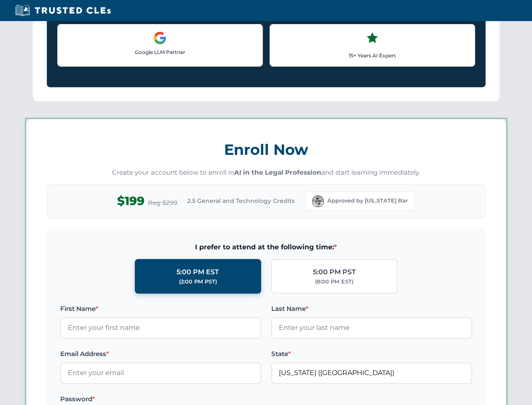  Describe the element at coordinates (373, 55) in the screenshot. I see `p: 15+ Years AI Expert` at that location.